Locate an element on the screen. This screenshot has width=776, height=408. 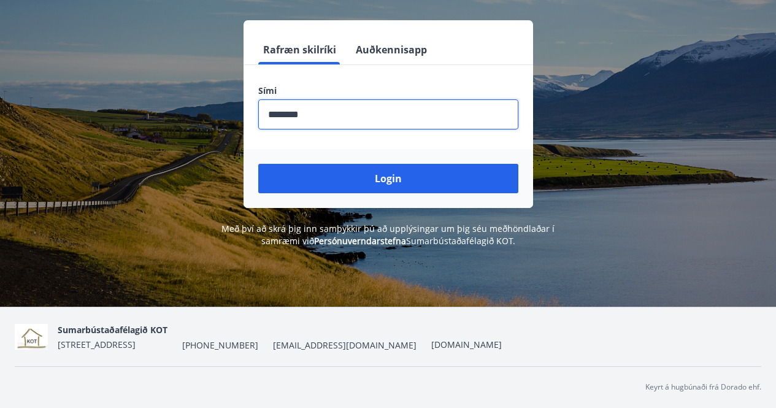
button: Login is located at coordinates (388, 178).